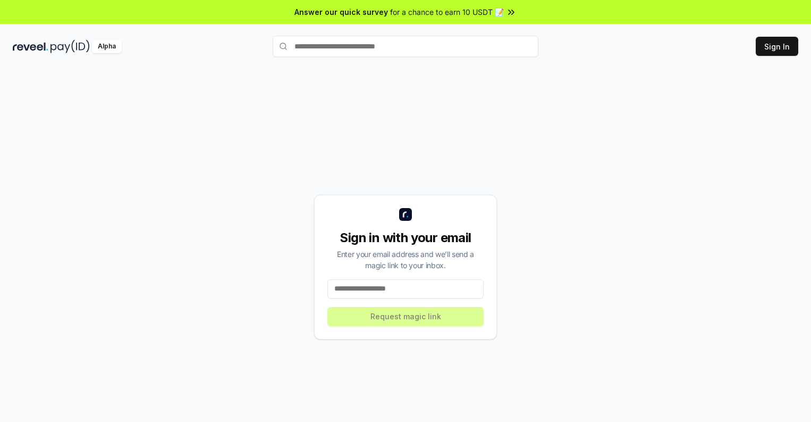 The width and height of the screenshot is (811, 422). Describe the element at coordinates (447, 12) in the screenshot. I see `span: for a chance to earn 10 USDT 📝` at that location.